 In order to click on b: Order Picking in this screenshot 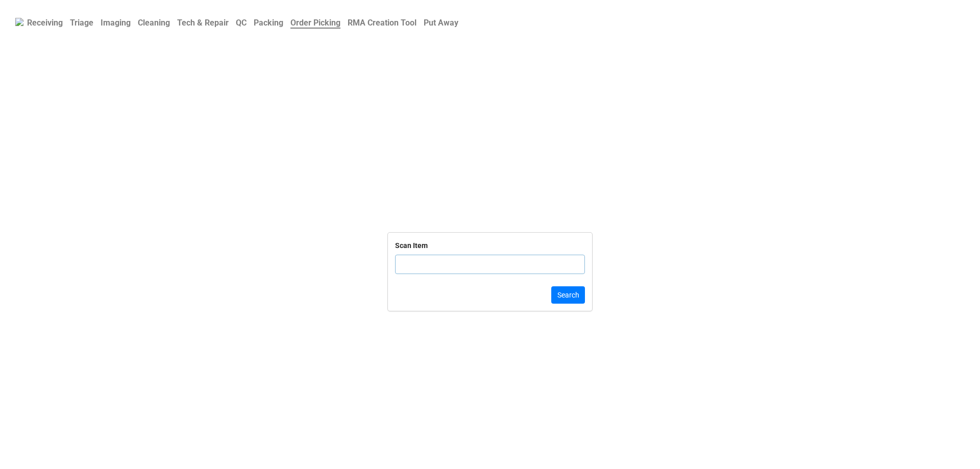, I will do `click(316, 23)`.